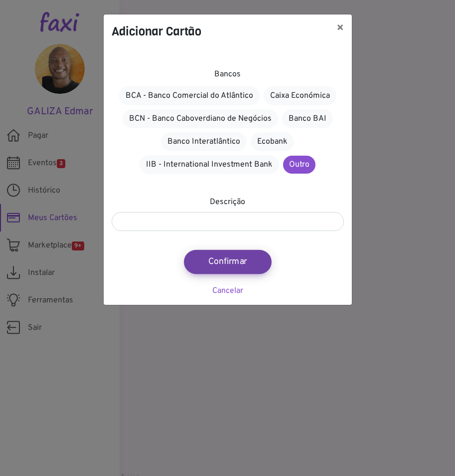  I want to click on label: Descrição, so click(228, 202).